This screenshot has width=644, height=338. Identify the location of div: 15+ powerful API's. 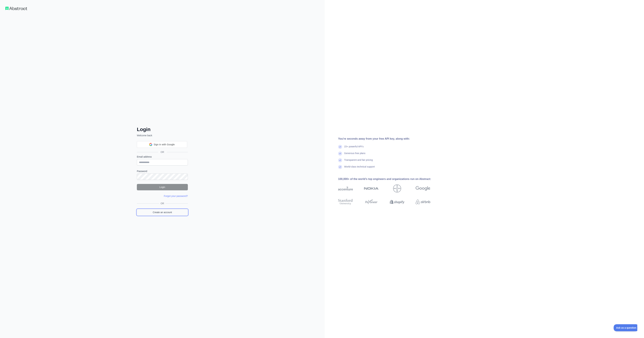
(354, 148).